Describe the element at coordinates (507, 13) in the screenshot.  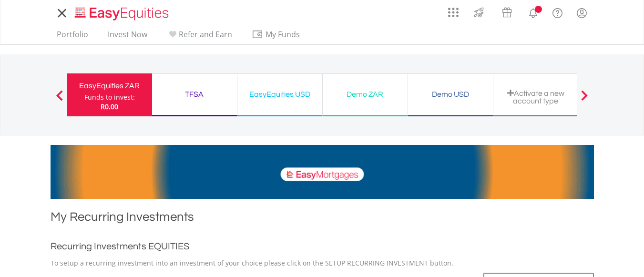
I see `img: vouchers-v2.svg` at that location.